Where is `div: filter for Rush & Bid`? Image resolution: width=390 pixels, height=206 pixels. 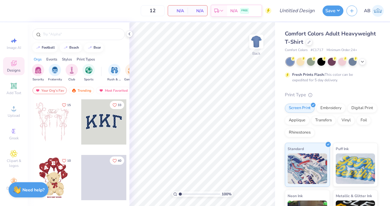 div: filter for Rush & Bid is located at coordinates (114, 73).